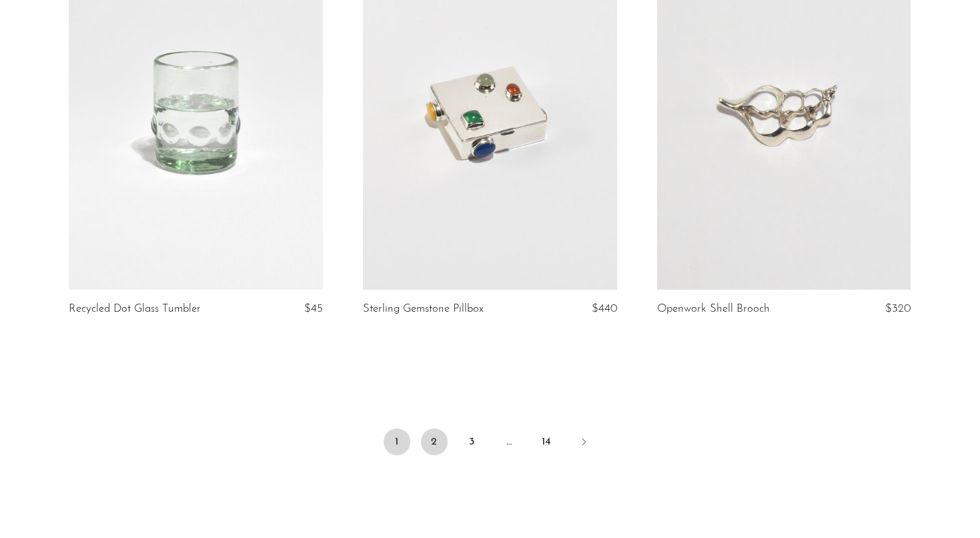 The width and height of the screenshot is (980, 538). What do you see at coordinates (898, 308) in the screenshot?
I see `span: $320` at bounding box center [898, 308].